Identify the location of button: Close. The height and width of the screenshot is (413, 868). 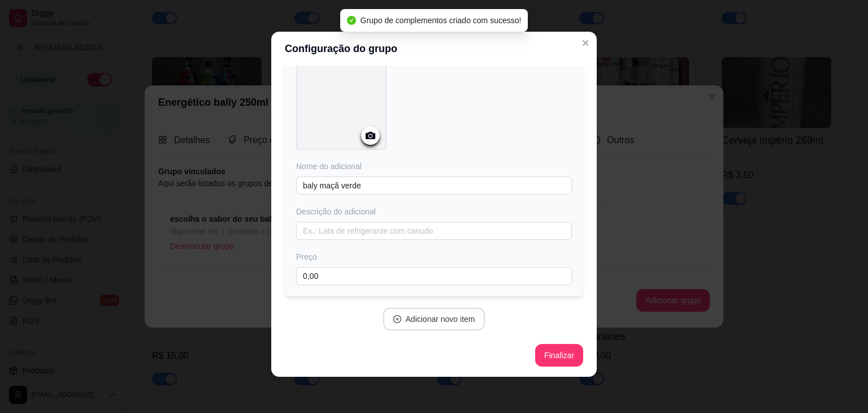
(585, 43).